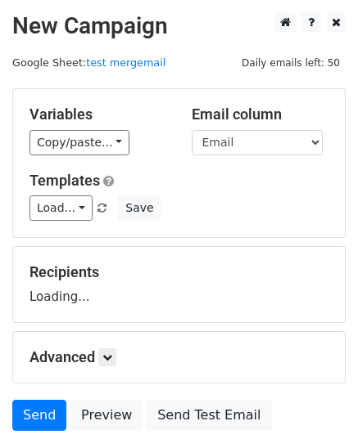 This screenshot has width=358, height=439. I want to click on a: Load..., so click(61, 208).